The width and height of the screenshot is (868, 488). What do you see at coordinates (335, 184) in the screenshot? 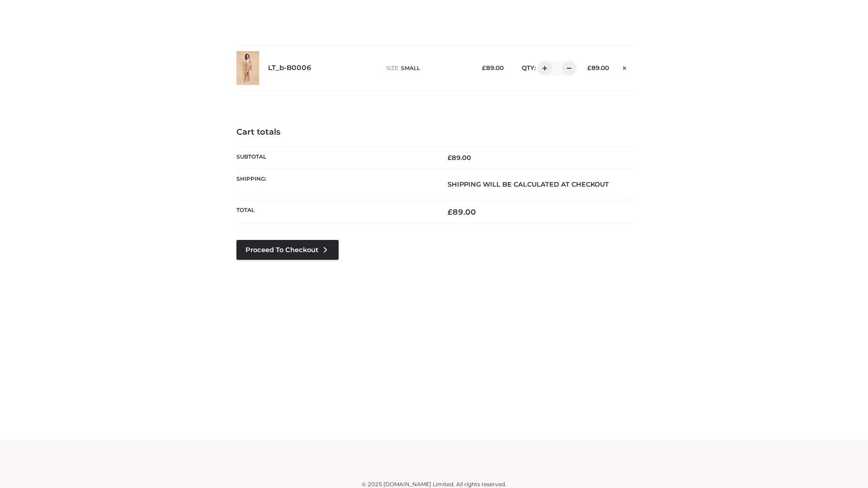
I see `th: Shipping:` at bounding box center [335, 184].